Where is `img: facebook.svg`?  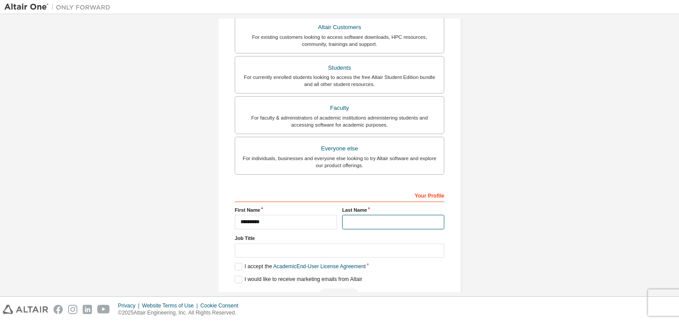 img: facebook.svg is located at coordinates (58, 310).